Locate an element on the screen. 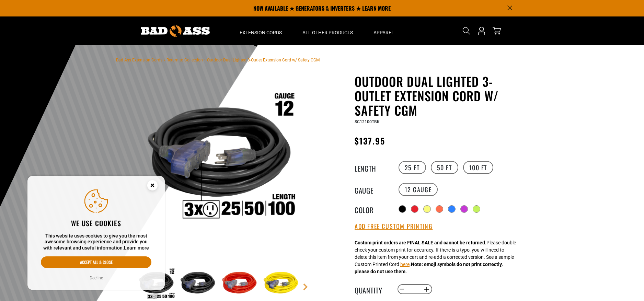  legend: Gauge is located at coordinates (371, 189).